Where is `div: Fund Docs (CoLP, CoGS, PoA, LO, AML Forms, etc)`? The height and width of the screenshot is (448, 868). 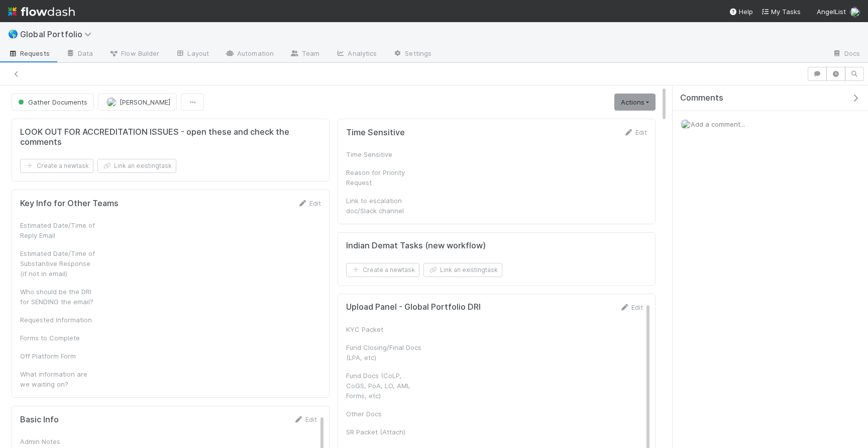 div: Fund Docs (CoLP, CoGS, PoA, LO, AML Forms, etc) is located at coordinates (384, 386).